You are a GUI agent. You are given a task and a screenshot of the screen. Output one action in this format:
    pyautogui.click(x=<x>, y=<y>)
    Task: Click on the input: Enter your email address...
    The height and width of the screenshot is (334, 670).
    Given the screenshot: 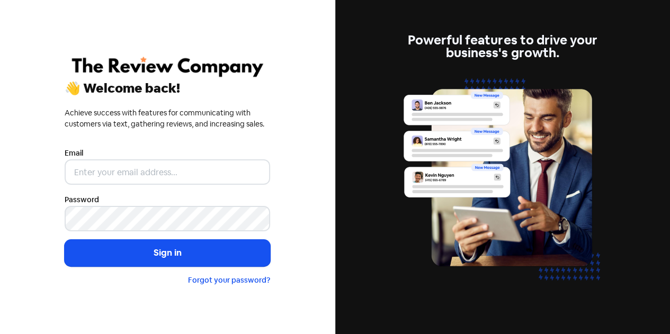 What is the action you would take?
    pyautogui.click(x=167, y=172)
    